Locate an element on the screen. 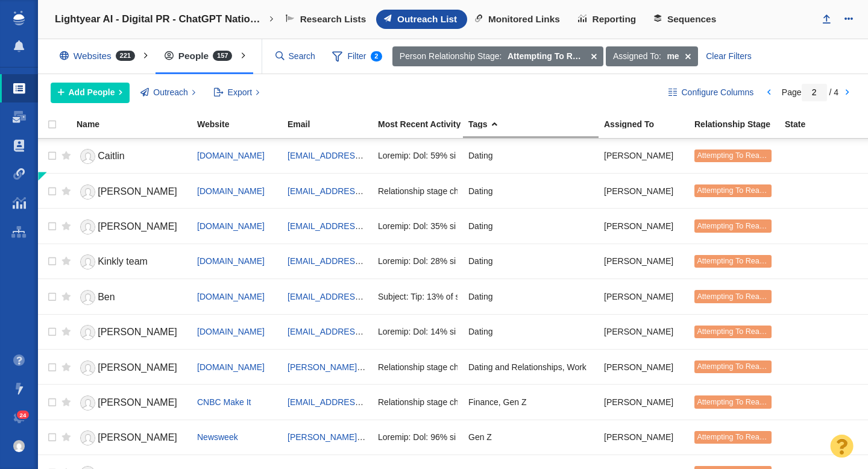 This screenshot has width=868, height=469. span: Gen Z is located at coordinates (480, 437).